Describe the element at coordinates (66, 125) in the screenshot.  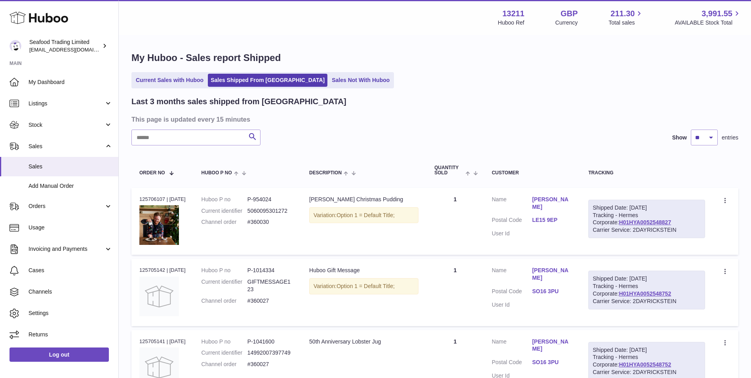
I see `span: Stock` at that location.